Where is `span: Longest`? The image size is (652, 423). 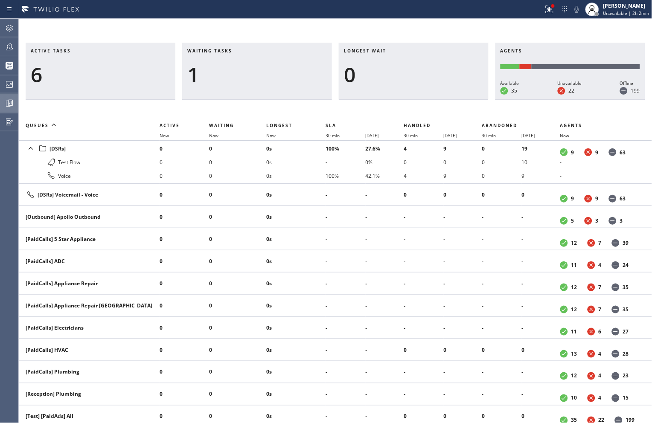
span: Longest is located at coordinates (279, 125).